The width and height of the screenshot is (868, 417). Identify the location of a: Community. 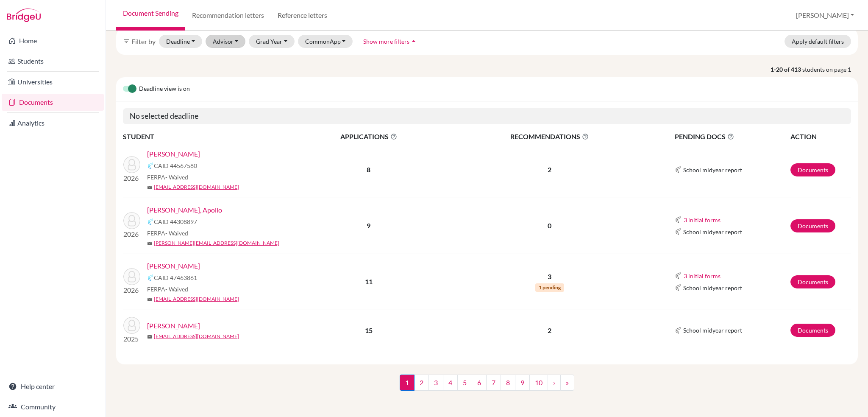
(53, 407).